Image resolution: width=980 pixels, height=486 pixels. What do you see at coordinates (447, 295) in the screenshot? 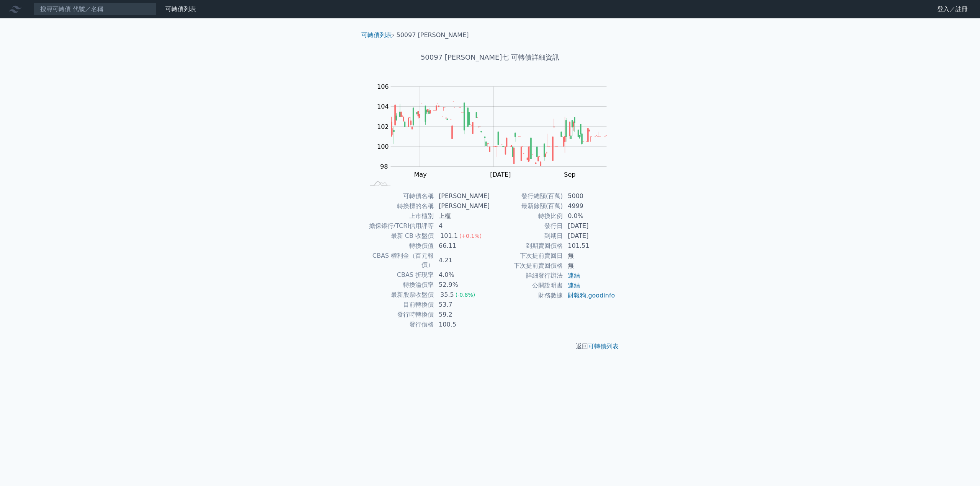
I see `div: 35.5` at bounding box center [447, 295].